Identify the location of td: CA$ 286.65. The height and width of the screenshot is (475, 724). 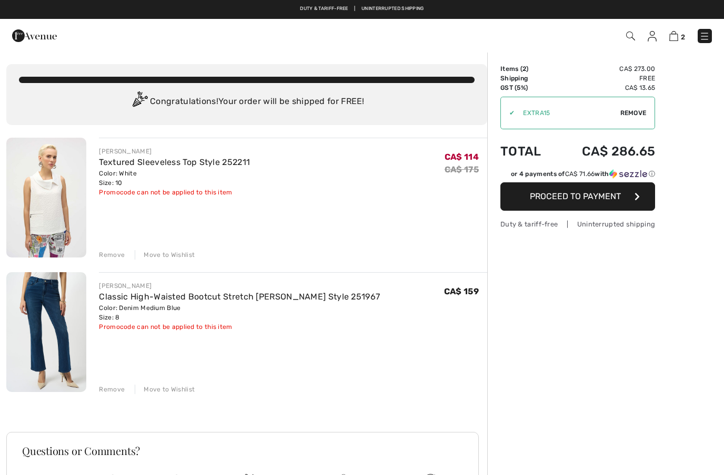
(605, 151).